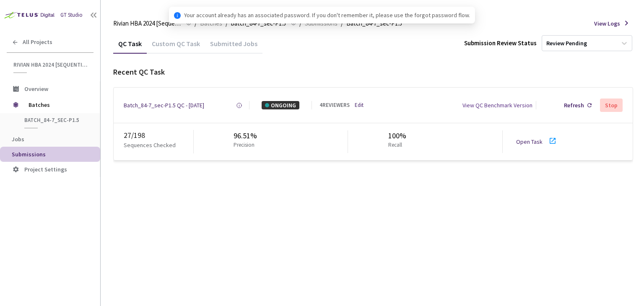 This screenshot has height=306, width=644. What do you see at coordinates (37, 42) in the screenshot?
I see `span: All Projects` at bounding box center [37, 42].